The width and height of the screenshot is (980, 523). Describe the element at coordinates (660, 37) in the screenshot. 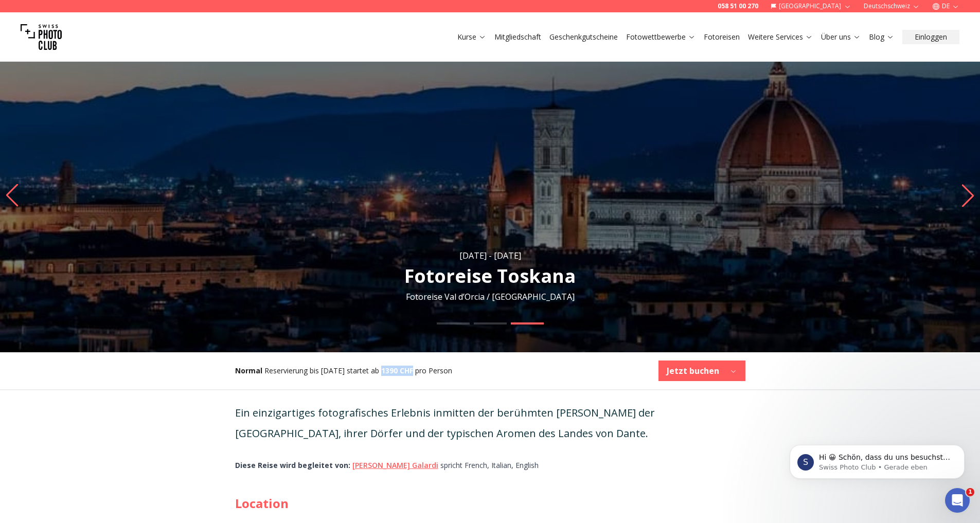

I see `a: Fotowettbewerbe` at that location.